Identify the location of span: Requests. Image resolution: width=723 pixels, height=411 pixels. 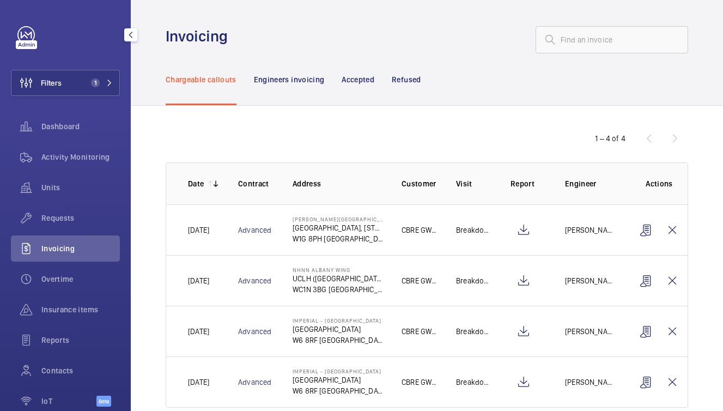
(81, 218).